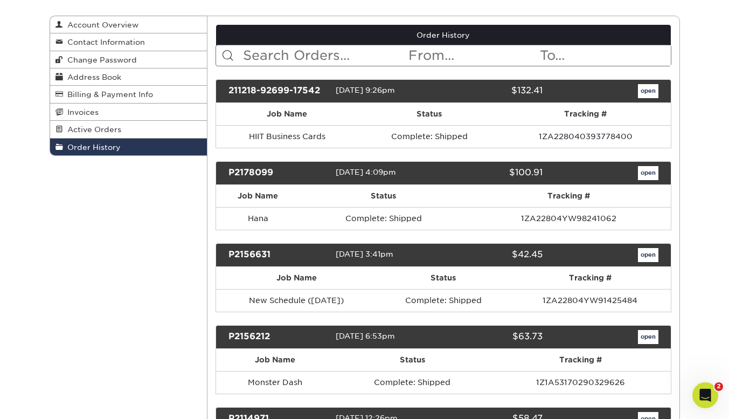 Image resolution: width=729 pixels, height=419 pixels. What do you see at coordinates (104, 42) in the screenshot?
I see `span: Contact Information` at bounding box center [104, 42].